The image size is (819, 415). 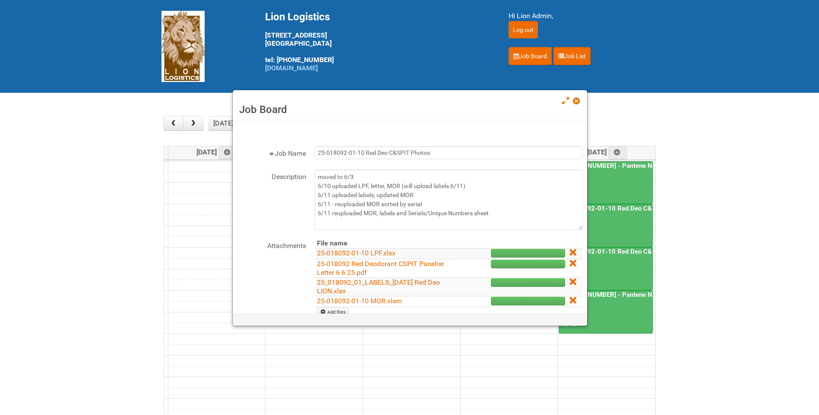 What do you see at coordinates (272, 152) in the screenshot?
I see `label: Job Name` at bounding box center [272, 152].